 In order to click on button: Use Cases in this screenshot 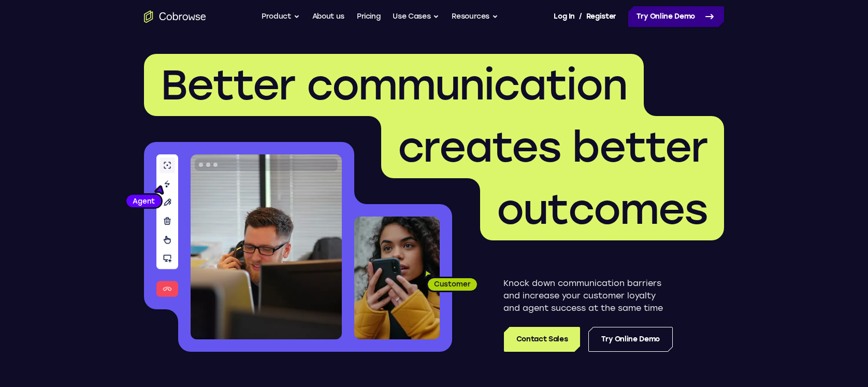, I will do `click(416, 17)`.